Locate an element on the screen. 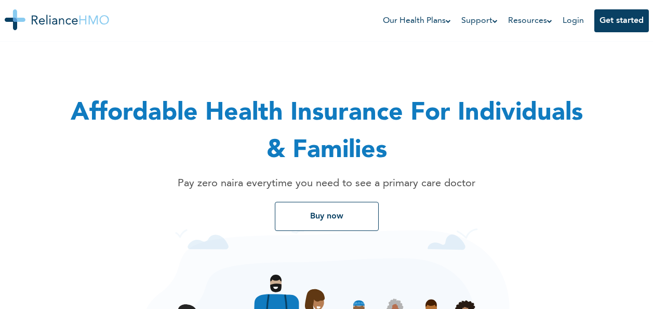 Image resolution: width=653 pixels, height=309 pixels. p: Pay zero naira everytime you need to see a primary care doctor is located at coordinates (327, 183).